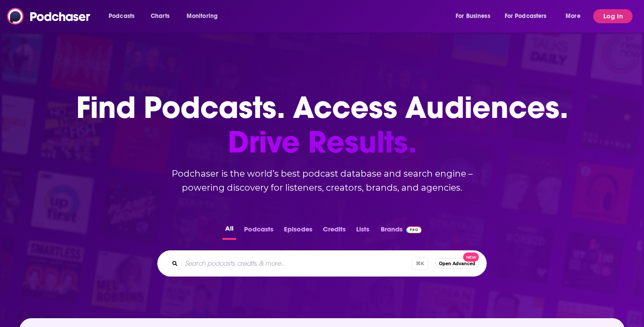 The image size is (644, 327). What do you see at coordinates (49, 16) in the screenshot?
I see `img: Podchaser - Follow, Share and Rate Podcasts` at bounding box center [49, 16].